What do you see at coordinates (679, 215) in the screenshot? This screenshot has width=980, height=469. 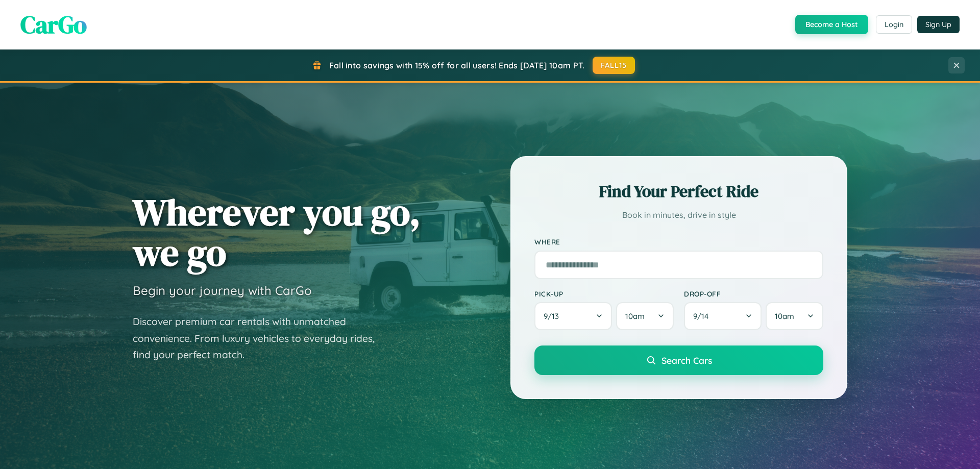 I see `p: Book in minutes, drive in style` at bounding box center [679, 215].